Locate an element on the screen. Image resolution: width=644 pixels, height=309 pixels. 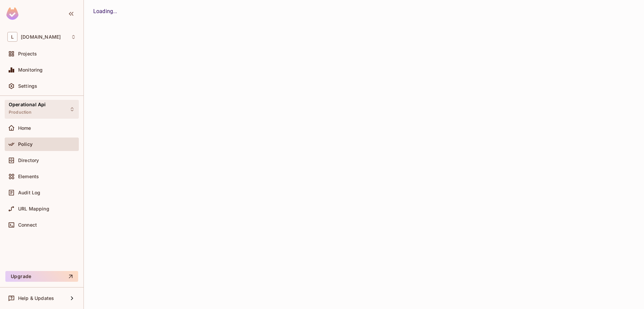
span: Settings is located at coordinates (28, 86).